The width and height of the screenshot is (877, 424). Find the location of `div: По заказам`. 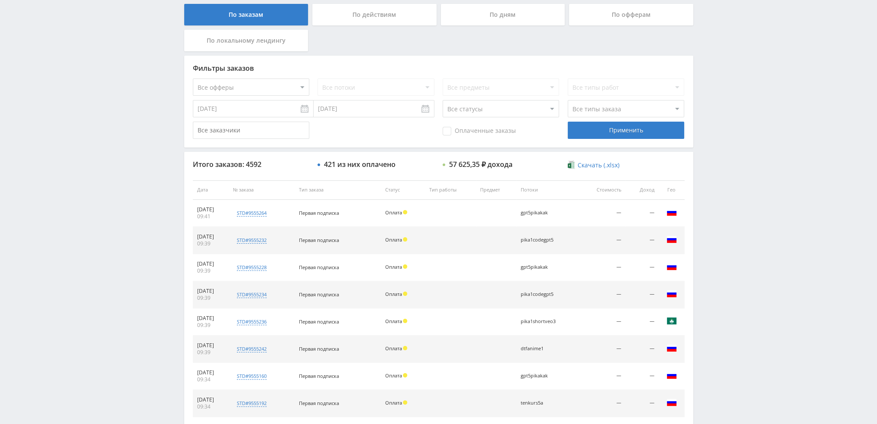

div: По заказам is located at coordinates (246, 15).